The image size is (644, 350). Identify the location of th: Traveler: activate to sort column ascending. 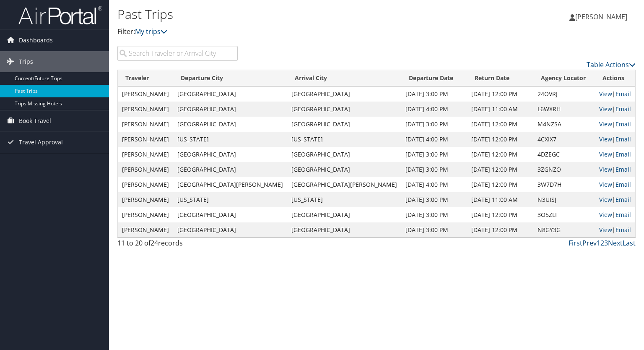
(146, 78).